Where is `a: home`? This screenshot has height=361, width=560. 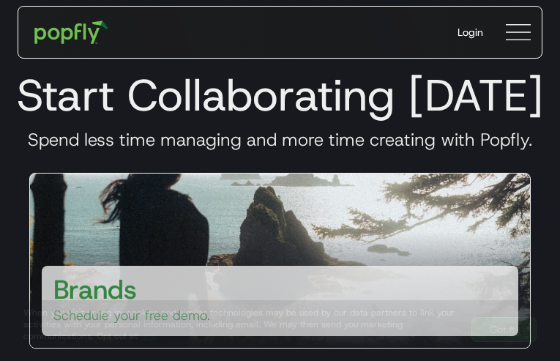
a: home is located at coordinates (71, 32).